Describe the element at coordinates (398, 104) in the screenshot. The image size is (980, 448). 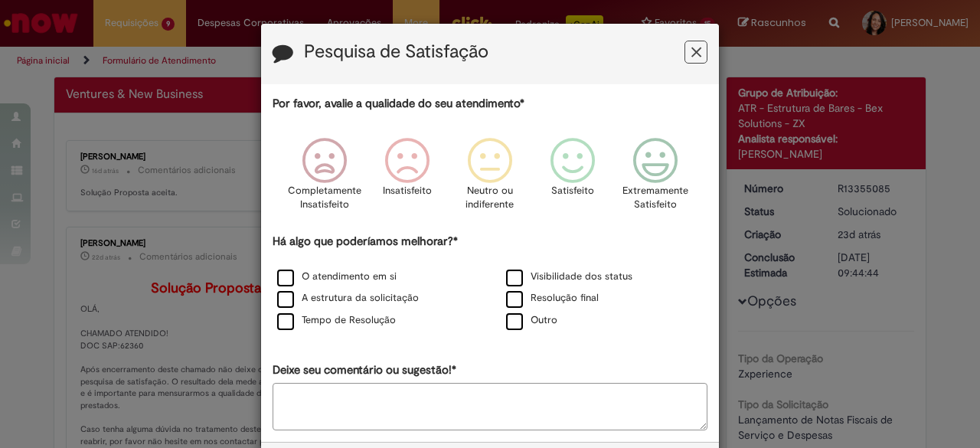
I see `label: Por favor, avalie a qualidade do seu atendimento*` at that location.